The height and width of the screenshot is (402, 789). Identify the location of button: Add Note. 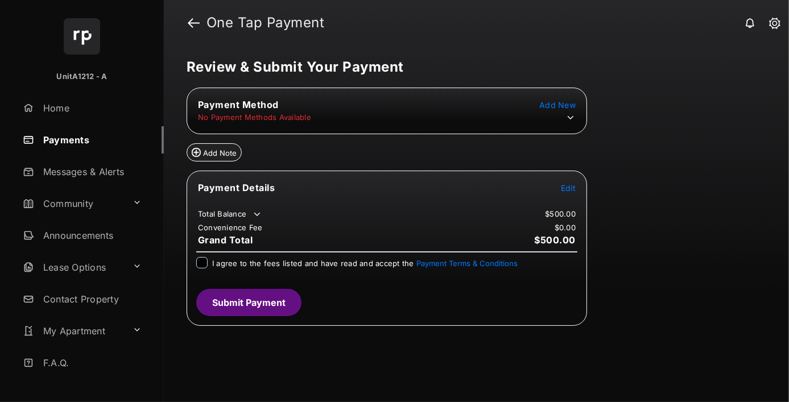
(214, 152).